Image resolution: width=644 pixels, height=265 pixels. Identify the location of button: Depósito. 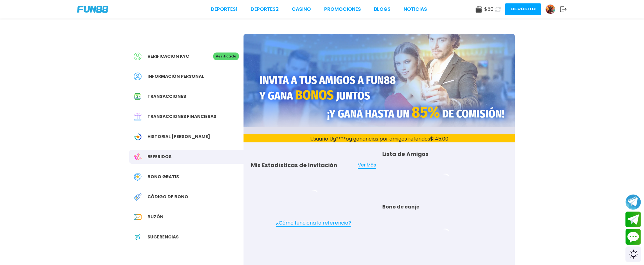
(523, 9).